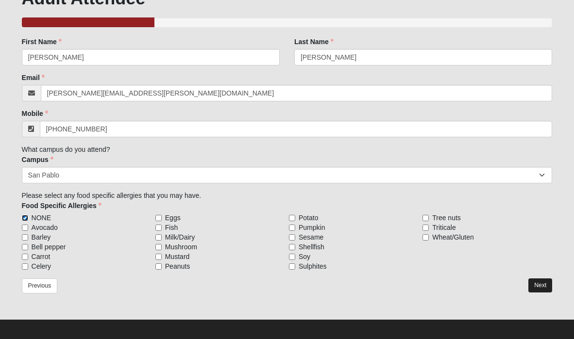 The height and width of the screenshot is (339, 574). Describe the element at coordinates (171, 228) in the screenshot. I see `span: Fish` at that location.